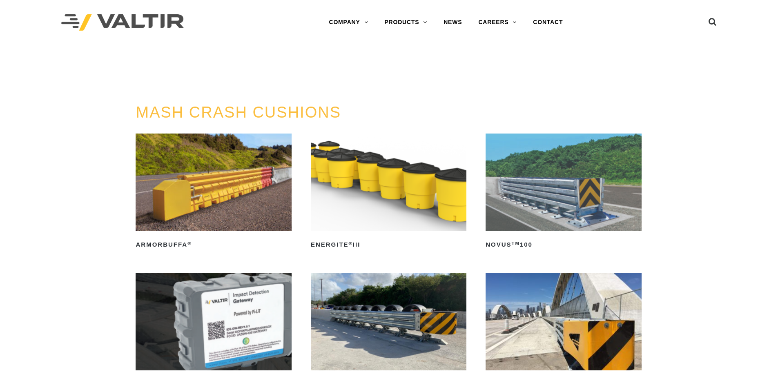  Describe the element at coordinates (213, 192) in the screenshot. I see `a: ArmorBuffa®` at that location.